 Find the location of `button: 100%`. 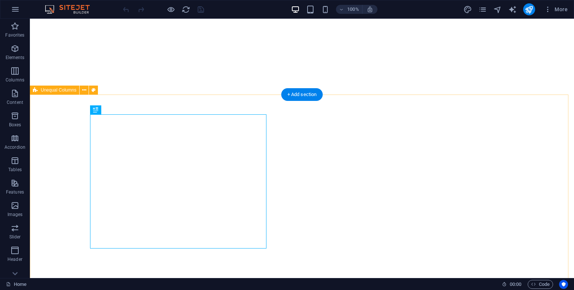

button: 100% is located at coordinates (349, 9).